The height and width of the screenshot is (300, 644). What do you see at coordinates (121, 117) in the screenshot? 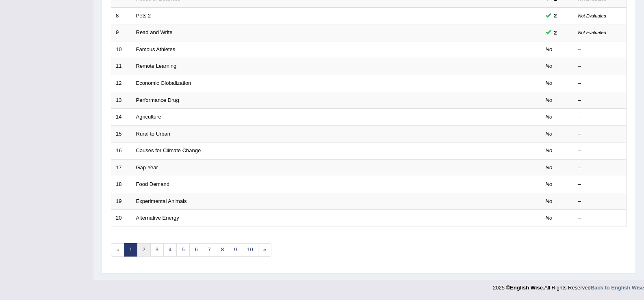
I see `td: 14` at bounding box center [121, 117].